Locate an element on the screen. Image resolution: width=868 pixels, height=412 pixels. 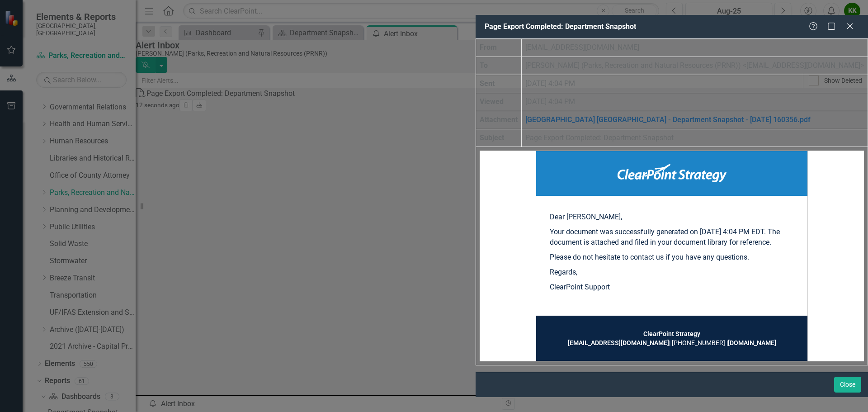
td: Page Export Completed: Department Snapshot is located at coordinates (695, 138).